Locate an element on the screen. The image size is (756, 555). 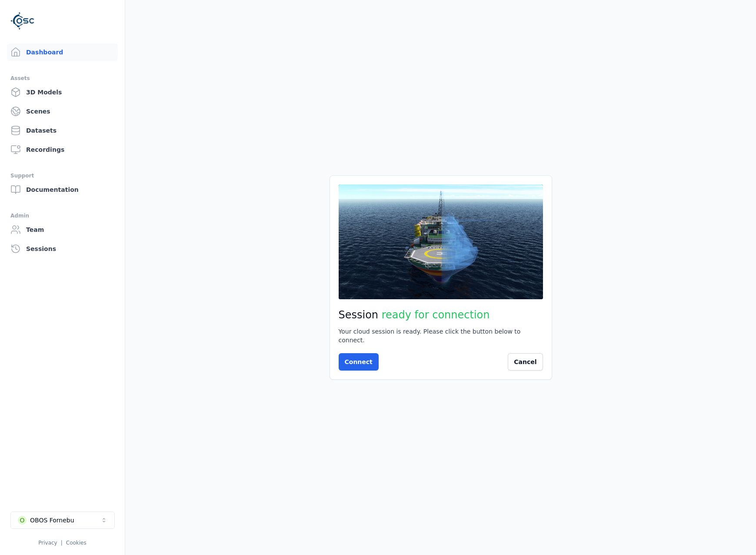
button: Connect is located at coordinates (359, 362).